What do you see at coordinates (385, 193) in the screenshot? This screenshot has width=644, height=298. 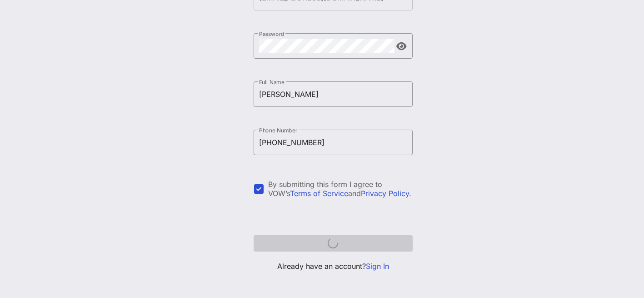 I see `a: Privacy Policy` at bounding box center [385, 193].